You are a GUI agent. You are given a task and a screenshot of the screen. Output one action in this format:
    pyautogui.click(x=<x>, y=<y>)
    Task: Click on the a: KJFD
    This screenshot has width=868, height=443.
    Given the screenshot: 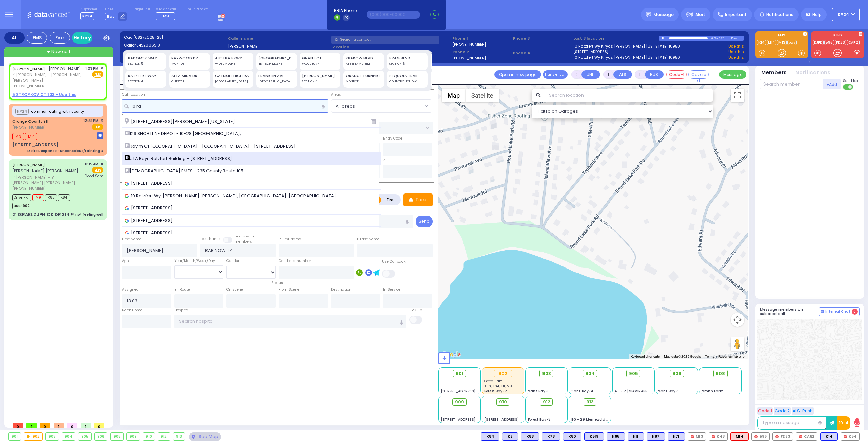 What is the action you would take?
    pyautogui.click(x=818, y=42)
    